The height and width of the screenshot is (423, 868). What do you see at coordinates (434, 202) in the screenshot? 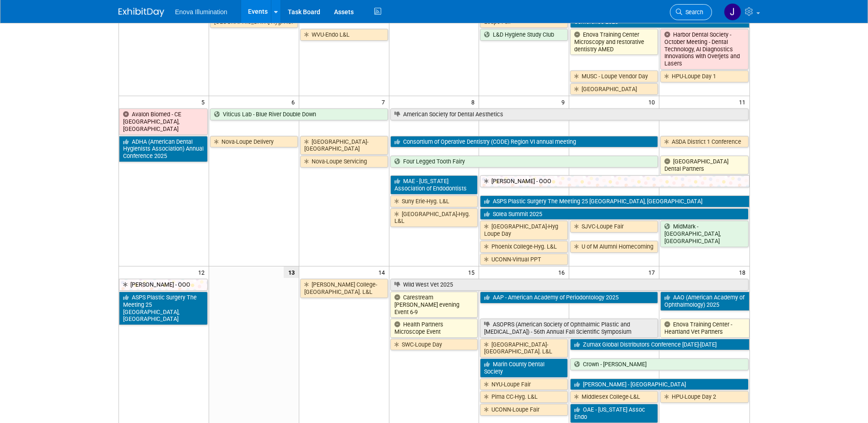
I see `a: Suny Erie-Hyg. L&L` at bounding box center [434, 202].